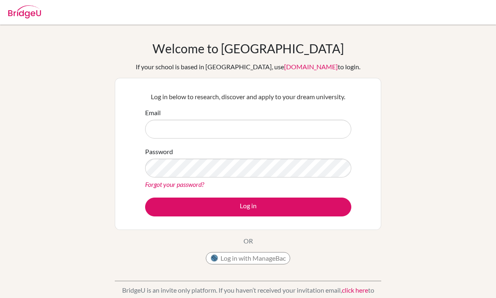  Describe the element at coordinates (174, 184) in the screenshot. I see `a: Forgot your password?` at that location.